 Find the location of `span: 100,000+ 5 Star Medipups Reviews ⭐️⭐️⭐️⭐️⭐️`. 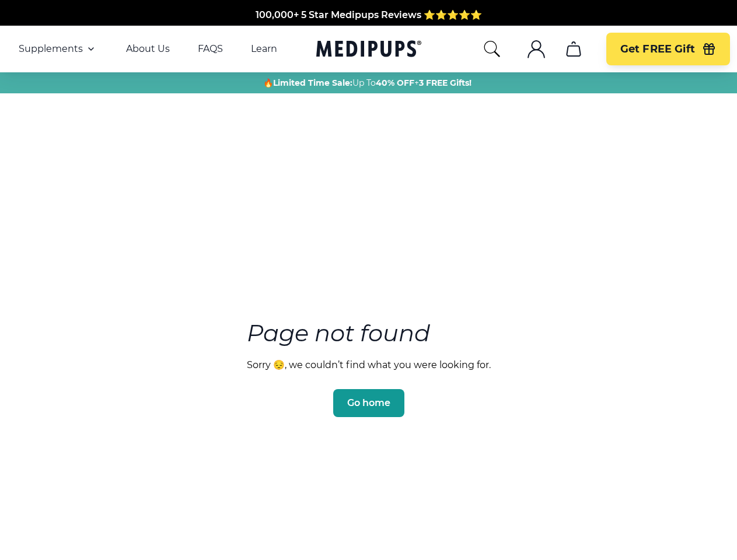

span: 100,000+ 5 Star Medipups Reviews ⭐️⭐️⭐️⭐️⭐️ is located at coordinates (369, 7).